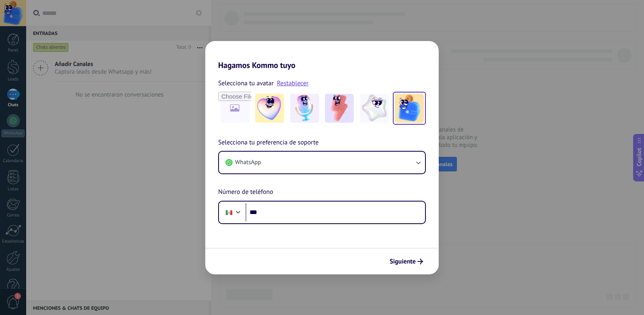  What do you see at coordinates (246, 192) in the screenshot?
I see `span: Número de teléfono` at bounding box center [246, 192].